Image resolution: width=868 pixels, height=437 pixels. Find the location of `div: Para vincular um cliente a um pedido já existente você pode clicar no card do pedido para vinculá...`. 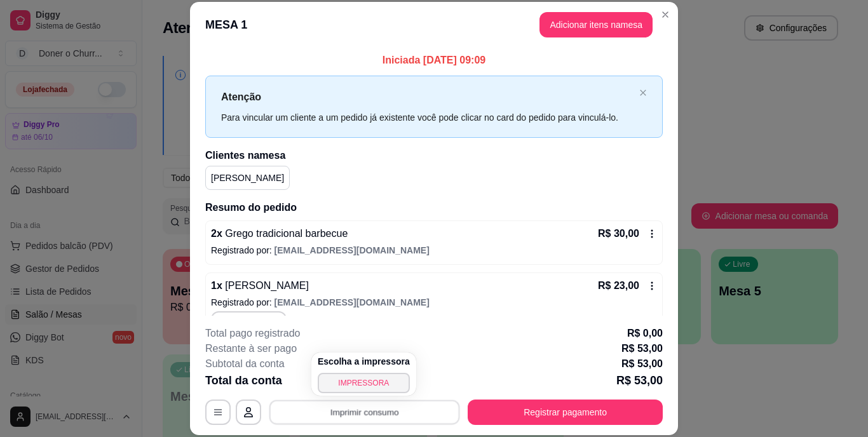

div: Para vincular um cliente a um pedido já existente você pode clicar no card do pedido para vinculá... is located at coordinates (428, 117).